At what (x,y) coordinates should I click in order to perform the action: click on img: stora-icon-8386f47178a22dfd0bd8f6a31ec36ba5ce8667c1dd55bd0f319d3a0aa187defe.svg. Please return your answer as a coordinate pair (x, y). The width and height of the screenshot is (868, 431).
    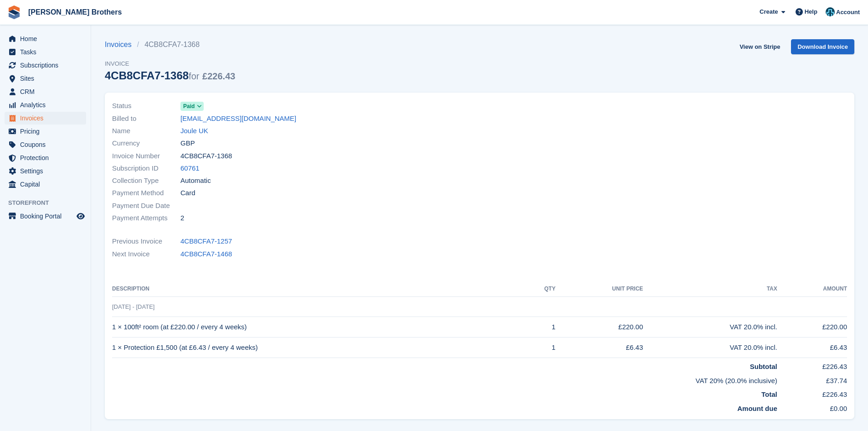
    Looking at the image, I should click on (14, 12).